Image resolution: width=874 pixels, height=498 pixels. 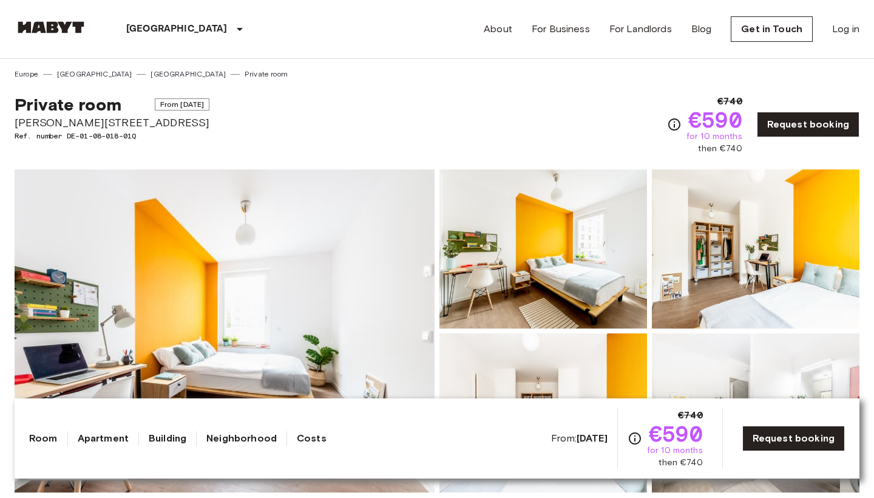 I want to click on a: Europe, so click(x=26, y=74).